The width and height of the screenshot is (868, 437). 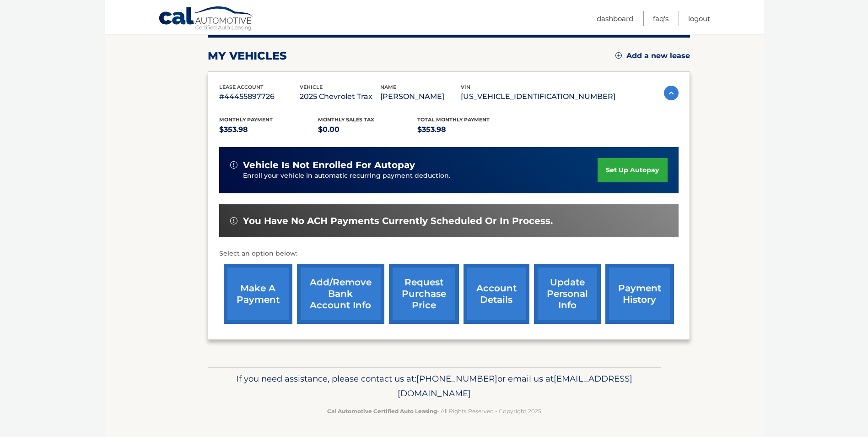 I want to click on a: set up autopay, so click(x=632, y=170).